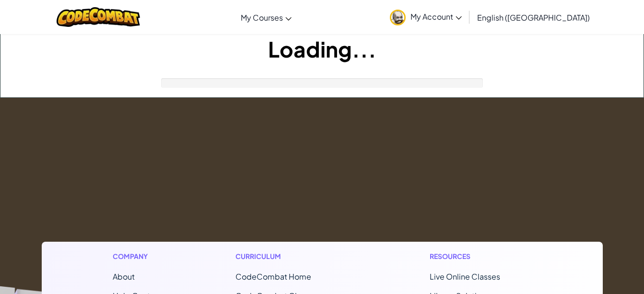 This screenshot has height=294, width=644. I want to click on span: My Account, so click(436, 16).